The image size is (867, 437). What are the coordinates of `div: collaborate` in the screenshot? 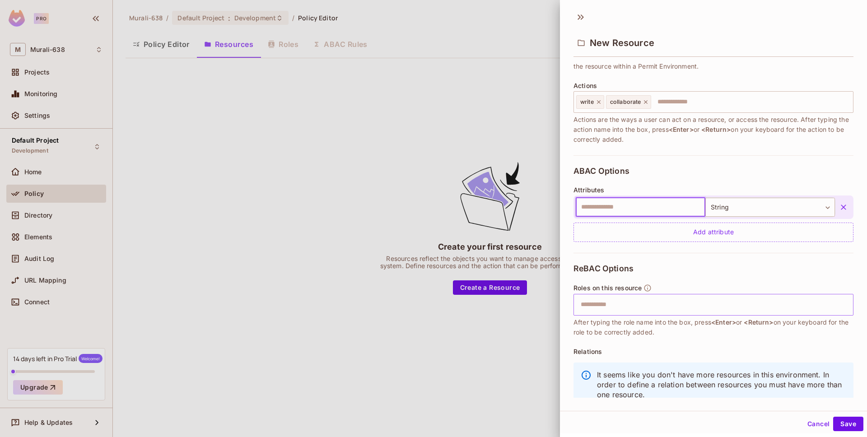 It's located at (628, 102).